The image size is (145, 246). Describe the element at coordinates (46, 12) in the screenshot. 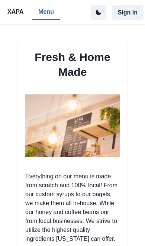

I see `p: Menu` at that location.